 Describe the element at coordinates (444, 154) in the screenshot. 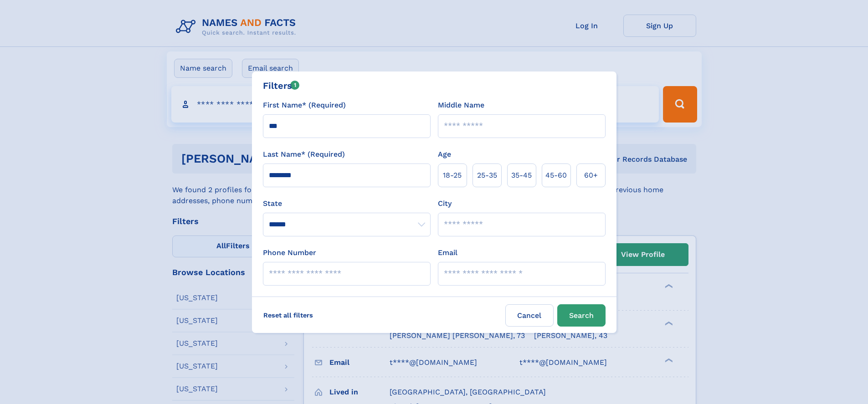

I see `label: Age` at that location.